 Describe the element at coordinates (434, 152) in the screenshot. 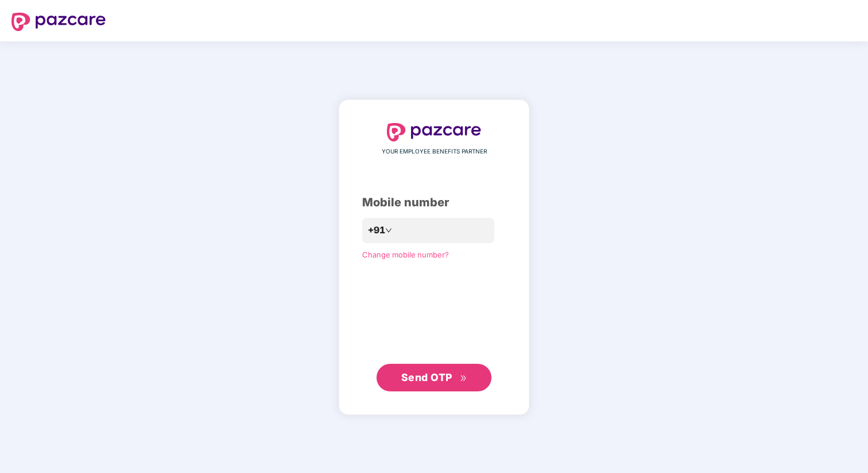

I see `span: YOUR EMPLOYEE BENEFITS PARTNER` at that location.